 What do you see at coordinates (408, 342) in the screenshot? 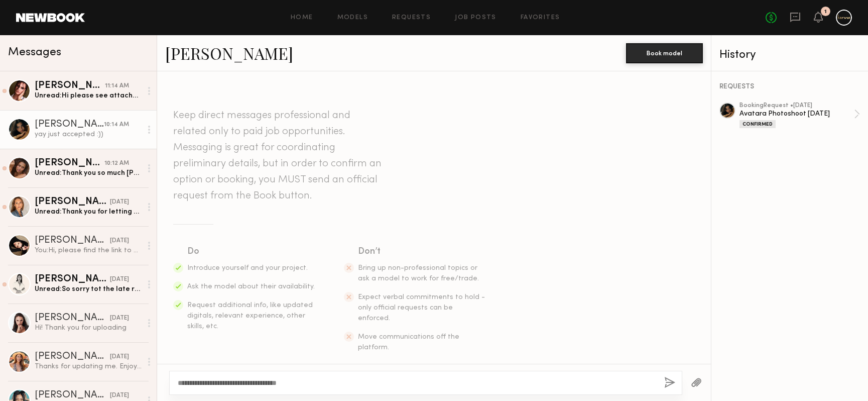
I see `span: Move communications off the platform.` at bounding box center [408, 342].